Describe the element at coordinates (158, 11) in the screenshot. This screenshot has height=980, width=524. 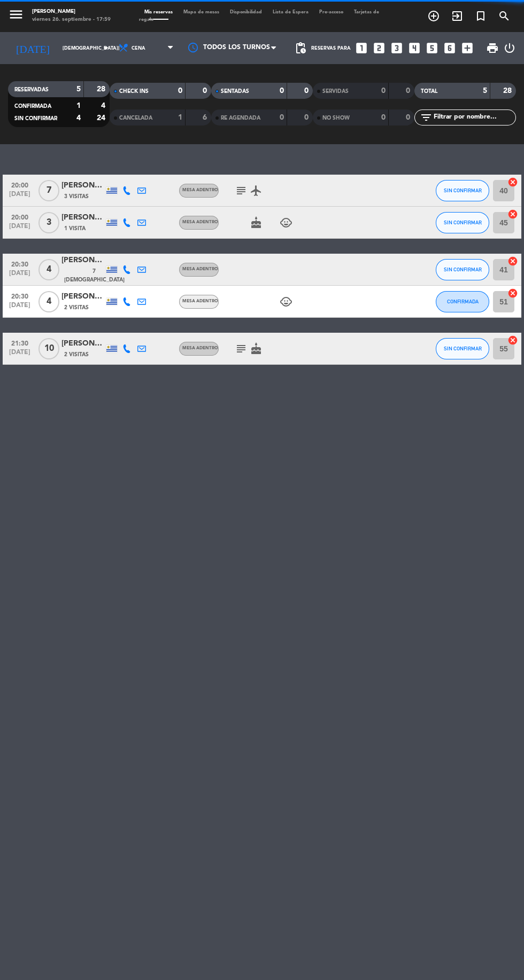
I see `span: Mis reservas` at that location.